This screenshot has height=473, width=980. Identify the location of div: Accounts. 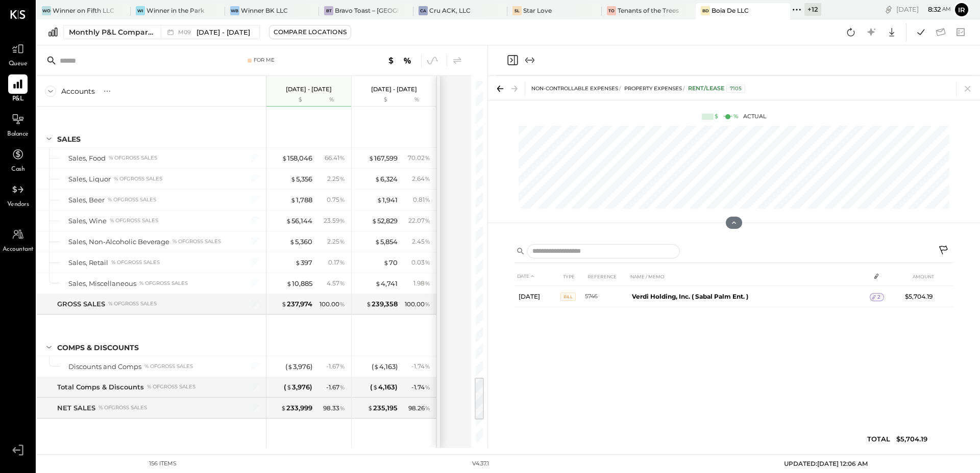
(78, 91).